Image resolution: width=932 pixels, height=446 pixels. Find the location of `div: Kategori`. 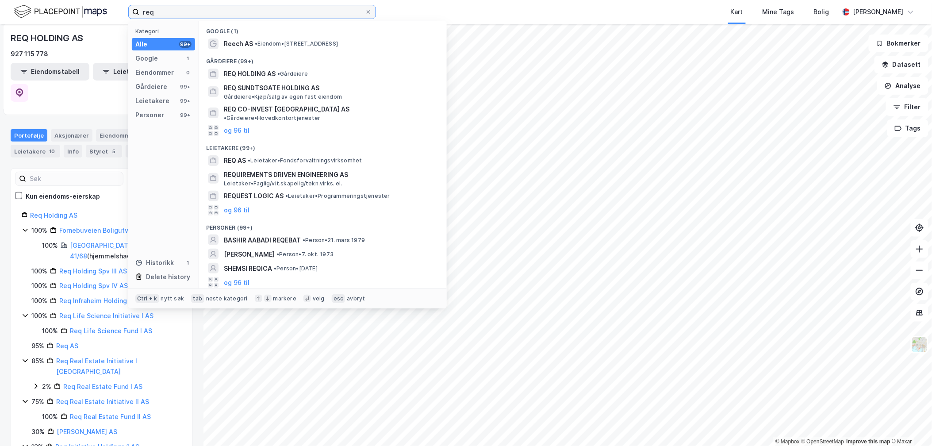

div: Kategori is located at coordinates (165, 31).